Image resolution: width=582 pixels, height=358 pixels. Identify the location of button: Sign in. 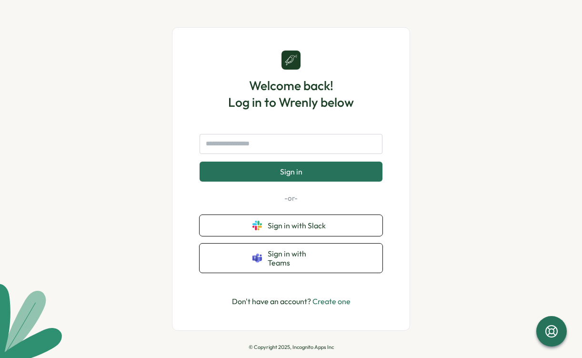
(291, 171).